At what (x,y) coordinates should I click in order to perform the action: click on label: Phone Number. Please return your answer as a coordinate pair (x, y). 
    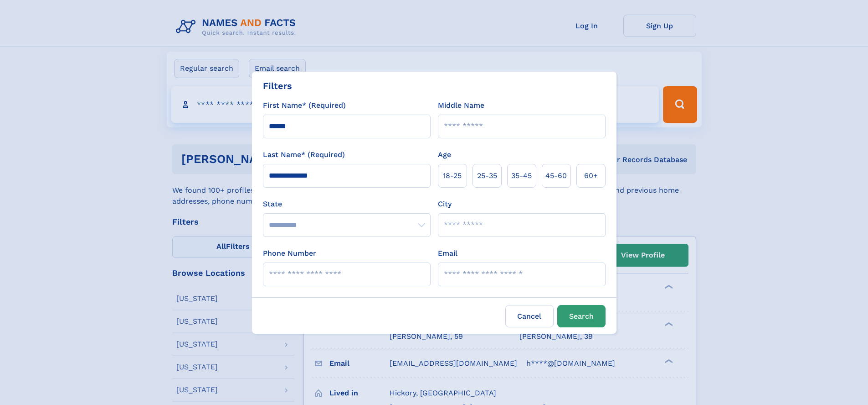
    Looking at the image, I should click on (289, 253).